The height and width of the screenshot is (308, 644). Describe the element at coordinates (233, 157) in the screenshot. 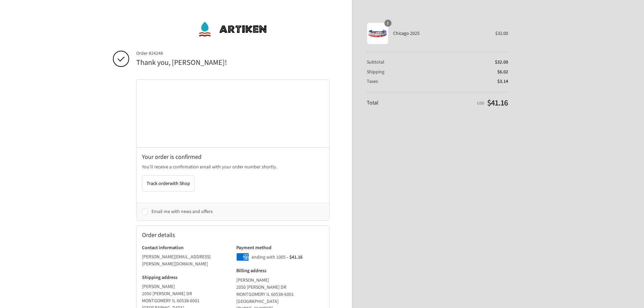

I see `h2: Your order is confirmed` at that location.